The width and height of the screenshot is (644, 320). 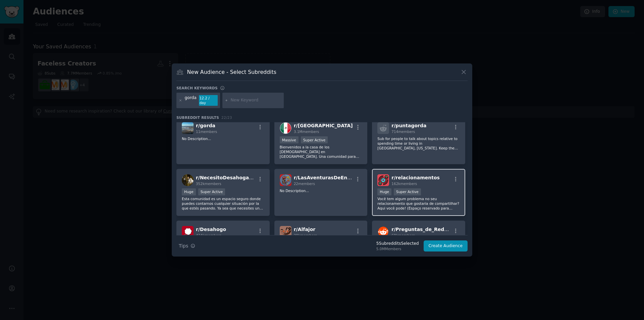 What do you see at coordinates (286, 231) in the screenshot?
I see `img: Alfajor` at bounding box center [286, 231].